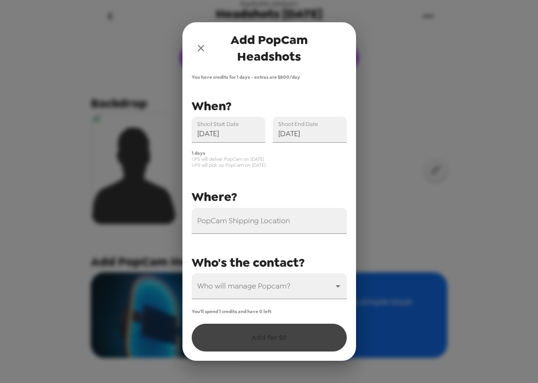 The height and width of the screenshot is (383, 538). What do you see at coordinates (269, 77) in the screenshot?
I see `span: You have credits for 1 days - extras are $ 800 /day` at bounding box center [269, 77].